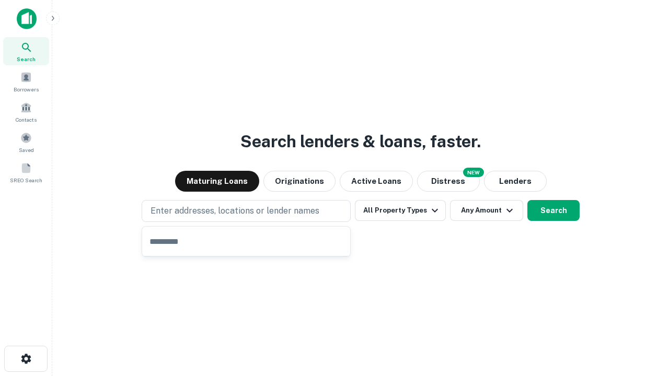 The width and height of the screenshot is (669, 376). I want to click on div: Search, so click(26, 51).